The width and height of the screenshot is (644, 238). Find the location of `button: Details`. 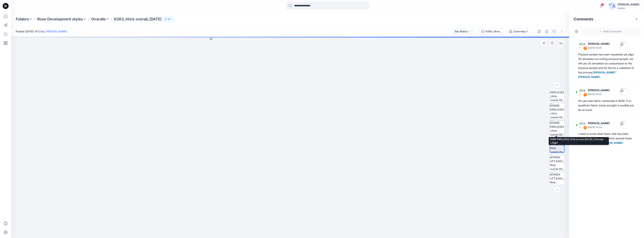

button: Details is located at coordinates (547, 31).